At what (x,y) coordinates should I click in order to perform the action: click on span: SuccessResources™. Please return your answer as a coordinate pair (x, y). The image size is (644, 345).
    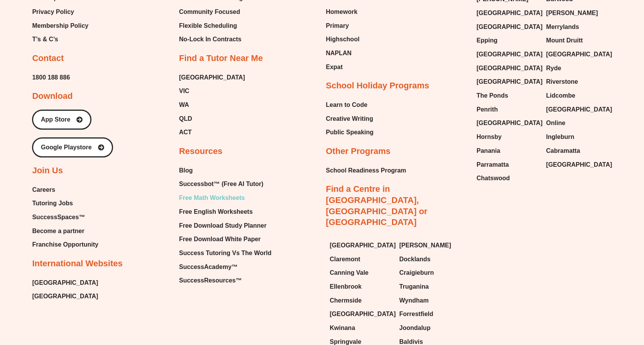
    Looking at the image, I should click on (210, 280).